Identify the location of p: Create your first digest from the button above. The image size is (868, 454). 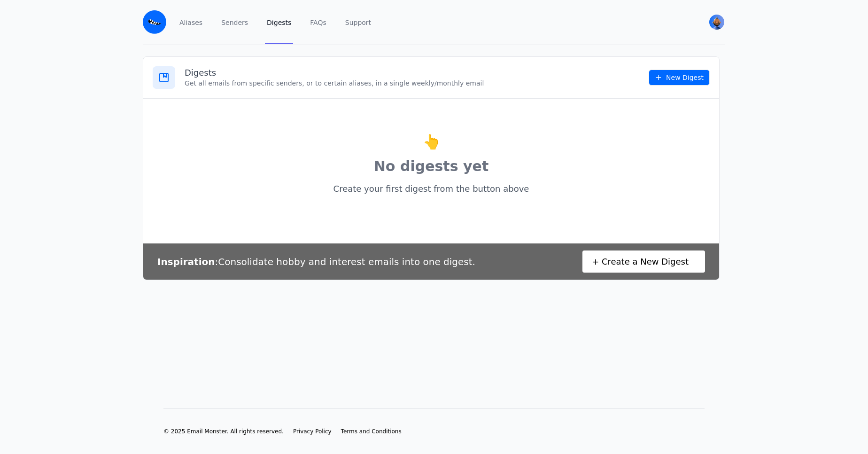
(431, 189).